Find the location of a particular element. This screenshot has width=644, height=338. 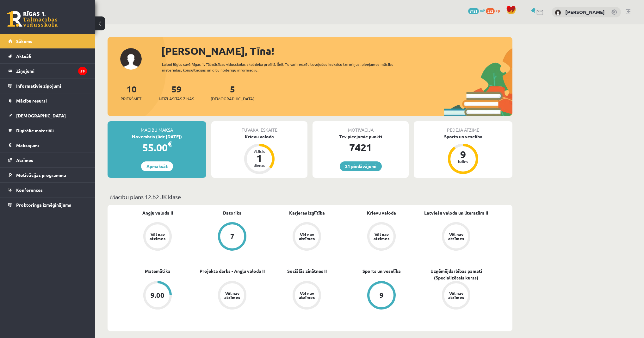

div: 7421 is located at coordinates (361, 148).